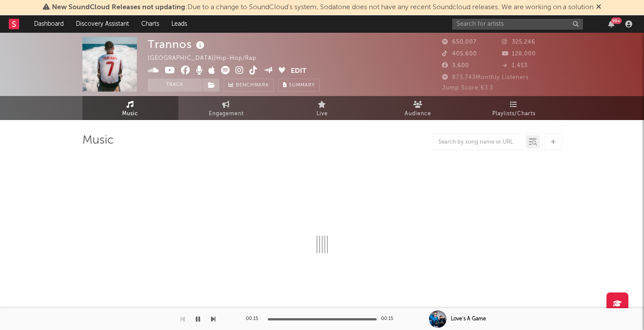 This screenshot has width=644, height=330. Describe the element at coordinates (252, 86) in the screenshot. I see `span: Benchmark` at that location.